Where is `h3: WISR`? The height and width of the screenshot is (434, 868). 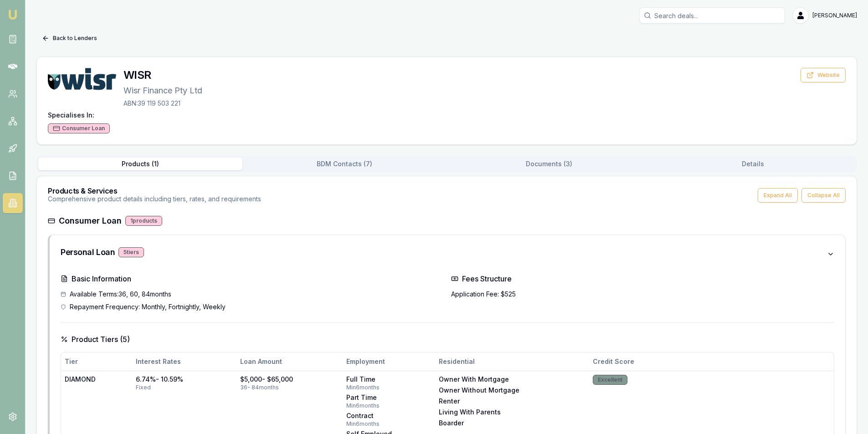 h3: WISR is located at coordinates (163, 75).